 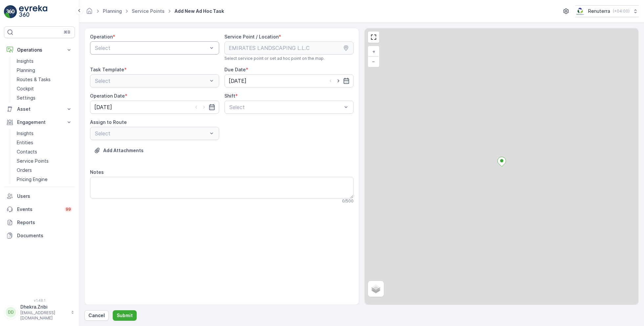 What do you see at coordinates (39, 109) in the screenshot?
I see `p: Asset` at bounding box center [39, 109].